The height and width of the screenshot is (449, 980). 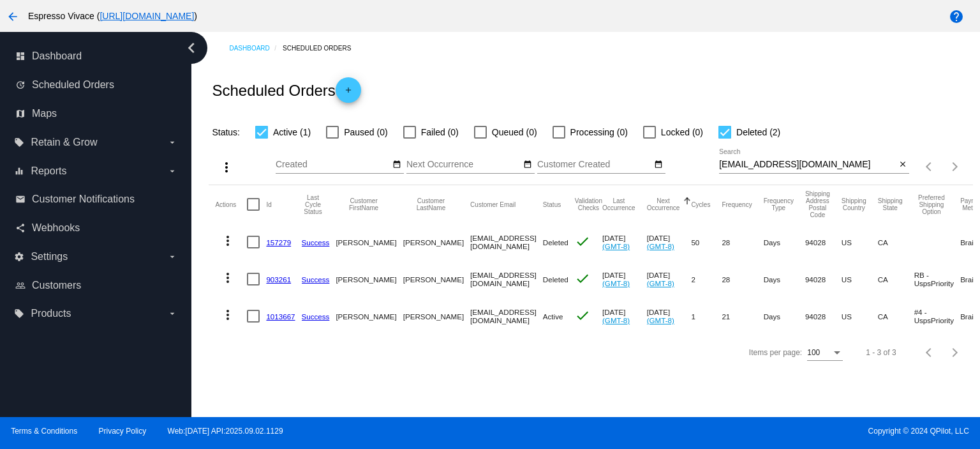 What do you see at coordinates (431, 204) in the screenshot?
I see `button: Change sorting for CustomerLastName` at bounding box center [431, 204].